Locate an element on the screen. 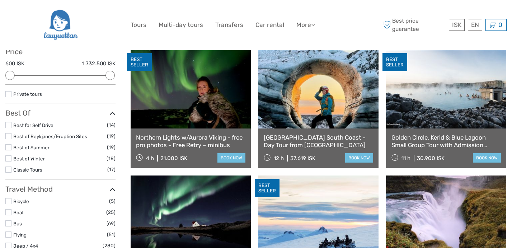  a: Golden Circle, Kerid & Blue Lagoon Small Group Tour with Admission Ticket is located at coordinates (446, 141).